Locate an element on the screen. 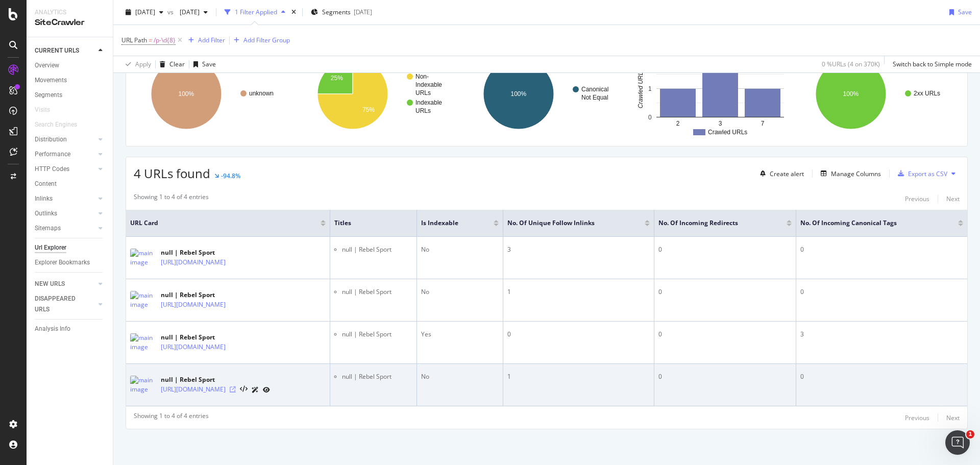  div: 1 Filter Applied is located at coordinates (256, 12).